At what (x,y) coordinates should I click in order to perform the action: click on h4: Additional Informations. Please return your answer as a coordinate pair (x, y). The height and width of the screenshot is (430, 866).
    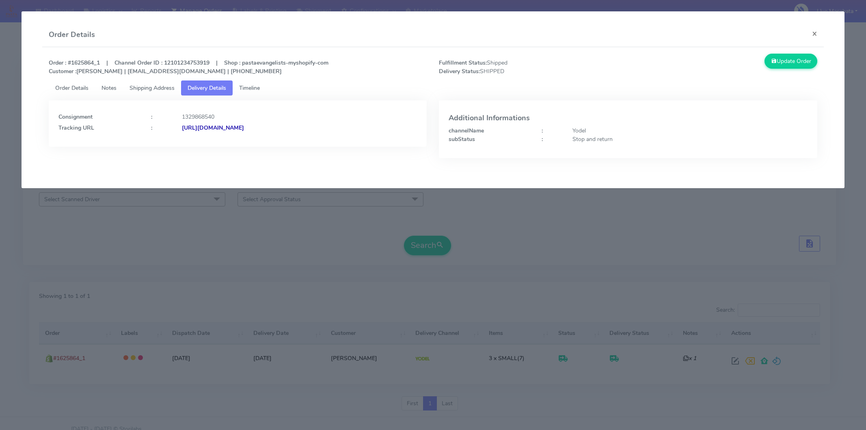
    Looking at the image, I should click on (628, 118).